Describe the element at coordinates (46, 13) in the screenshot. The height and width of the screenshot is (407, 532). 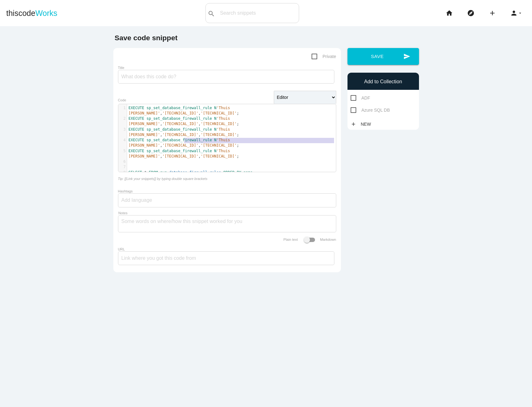
I see `span: Works` at that location.